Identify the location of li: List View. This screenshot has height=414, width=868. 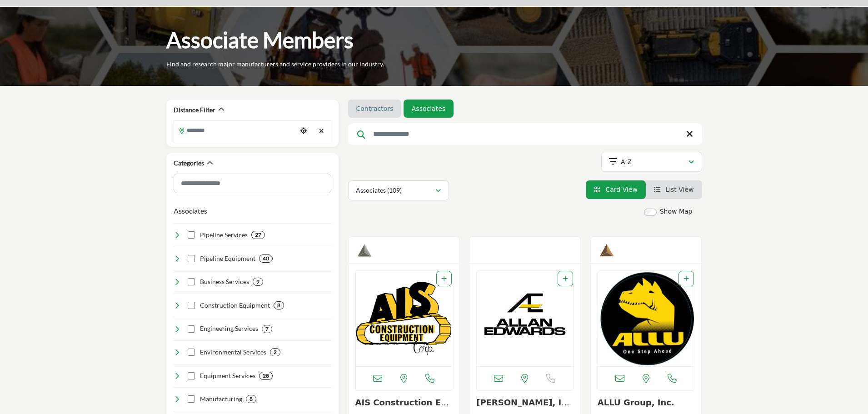
(674, 190).